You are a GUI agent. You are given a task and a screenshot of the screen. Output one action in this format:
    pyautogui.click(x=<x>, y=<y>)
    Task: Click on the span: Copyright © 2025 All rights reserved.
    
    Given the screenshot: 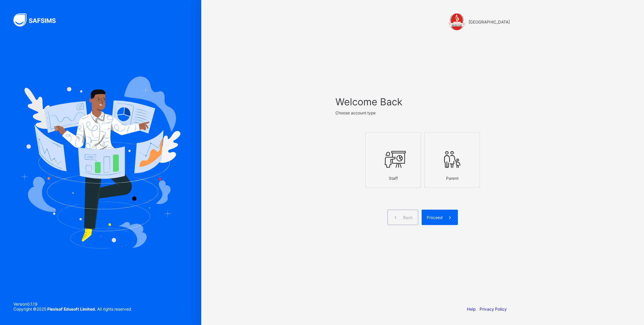 What is the action you would take?
    pyautogui.click(x=72, y=309)
    